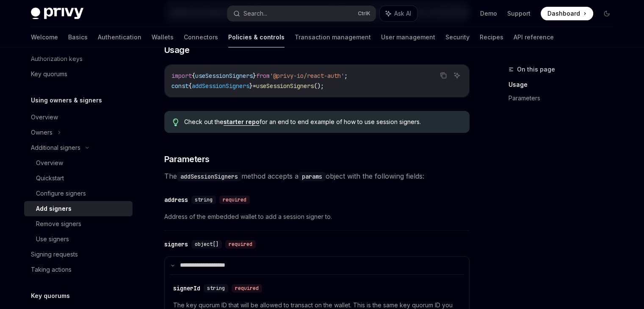  Describe the element at coordinates (333, 37) in the screenshot. I see `a: Transaction management` at that location.